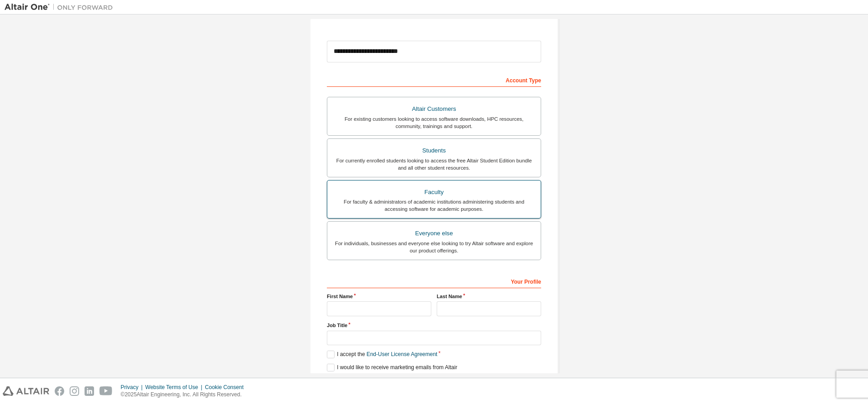 Image resolution: width=868 pixels, height=404 pixels. I want to click on label: Job Title, so click(434, 325).